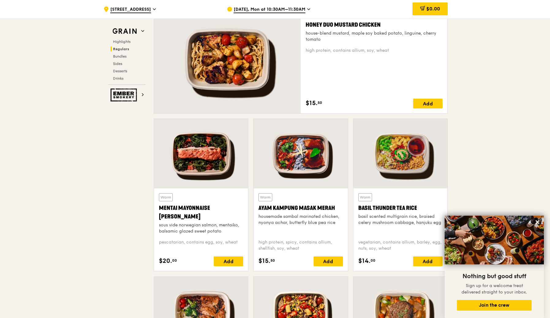 The height and width of the screenshot is (318, 550). I want to click on div: high protein, spicy, contains allium, shellfish, soy, wheat, so click(300, 245).